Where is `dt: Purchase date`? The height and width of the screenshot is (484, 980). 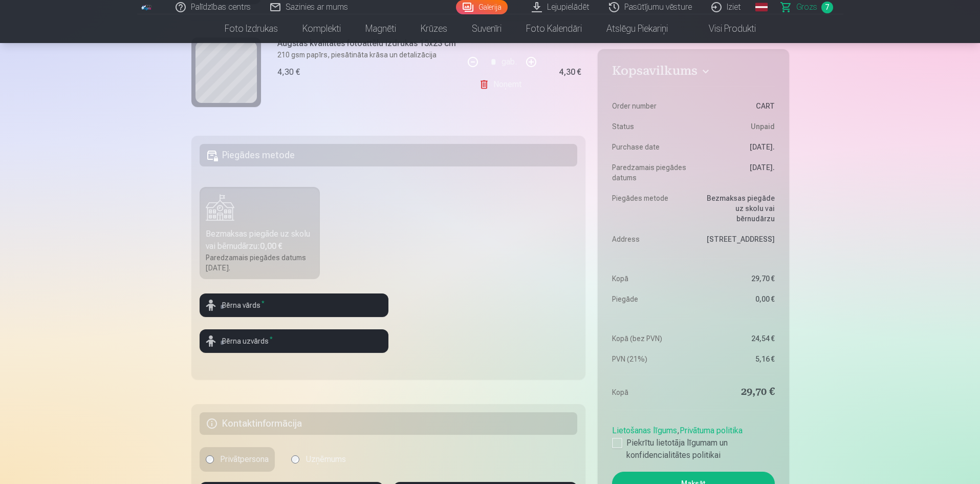 dt: Purchase date is located at coordinates (649, 147).